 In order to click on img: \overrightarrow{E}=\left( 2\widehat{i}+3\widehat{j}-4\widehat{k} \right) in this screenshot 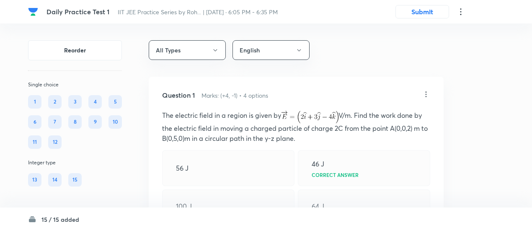, I will do `click(309, 117)`.